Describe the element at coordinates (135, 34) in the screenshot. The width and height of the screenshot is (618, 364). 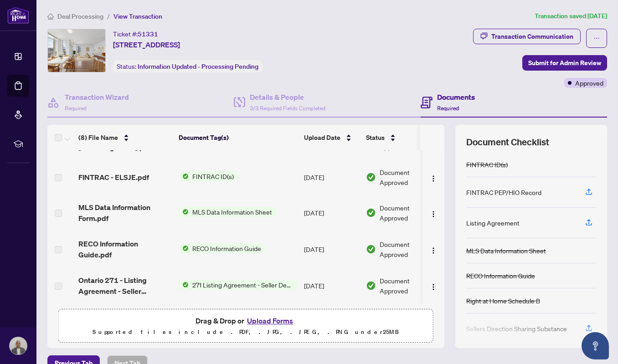
I see `div: Ticket #:` at that location.